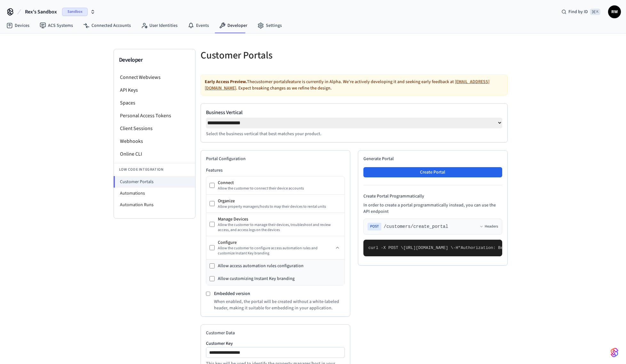  What do you see at coordinates (261, 266) in the screenshot?
I see `div: Allow access automation rules configuration` at bounding box center [261, 266].